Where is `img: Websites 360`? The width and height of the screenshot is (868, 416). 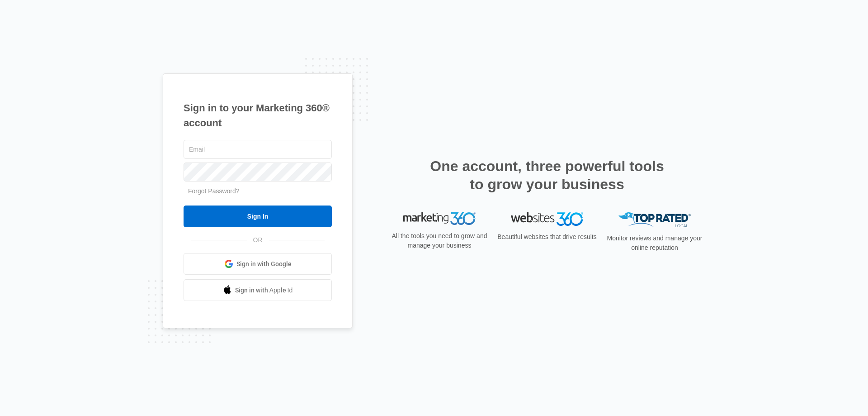 img: Websites 360 is located at coordinates (547, 219).